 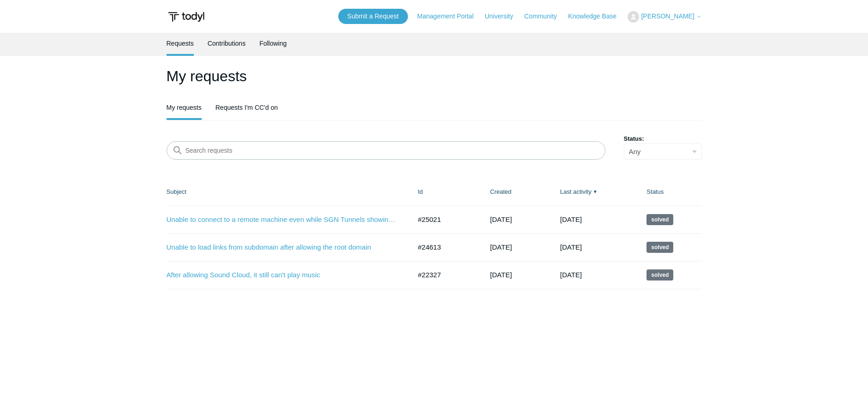 I want to click on time: 04/30/2025, 10:41, so click(x=501, y=247).